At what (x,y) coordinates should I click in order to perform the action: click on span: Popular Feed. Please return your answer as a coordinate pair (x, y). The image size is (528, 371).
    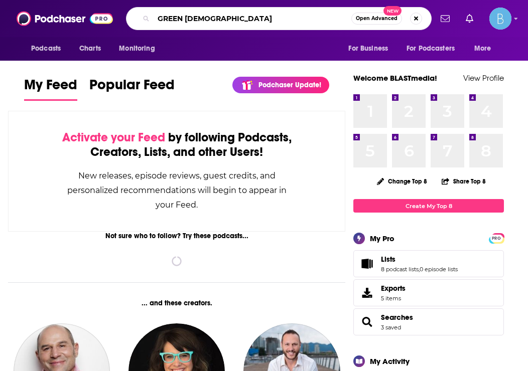
    Looking at the image, I should click on (132, 88).